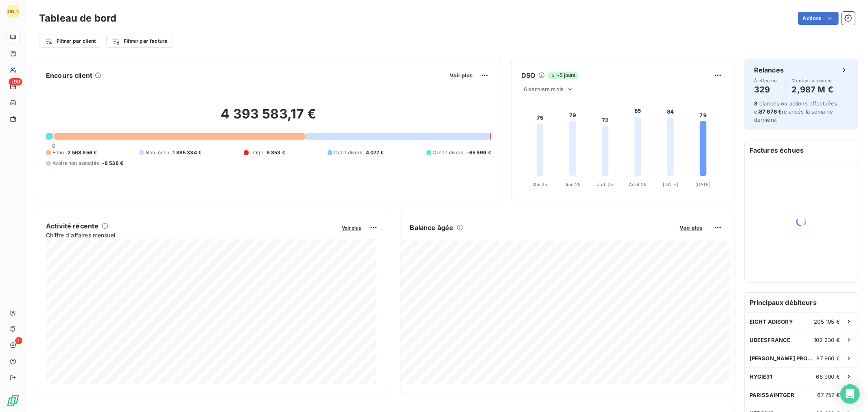 This screenshot has width=868, height=412. I want to click on span: EIGHT ADISORY, so click(771, 322).